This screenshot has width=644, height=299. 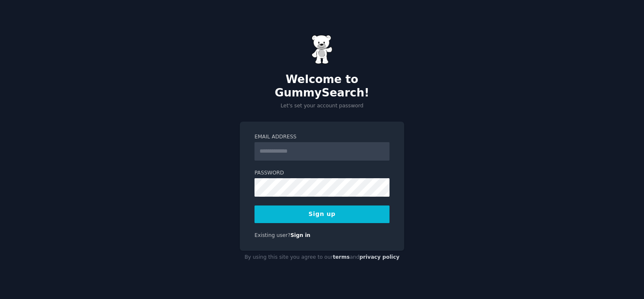 I want to click on h2: Welcome to GummySearch!, so click(x=322, y=86).